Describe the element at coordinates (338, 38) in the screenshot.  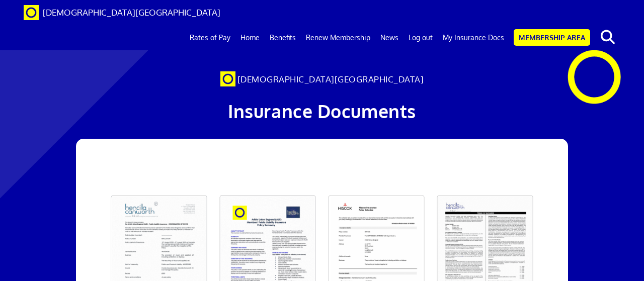
I see `a: Renew Membership` at that location.